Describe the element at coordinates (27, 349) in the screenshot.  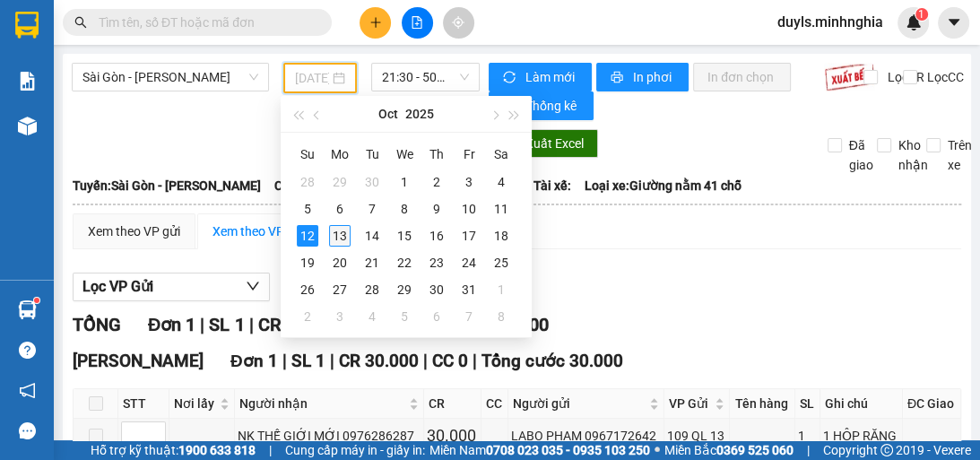
I see `span: question-circle` at that location.